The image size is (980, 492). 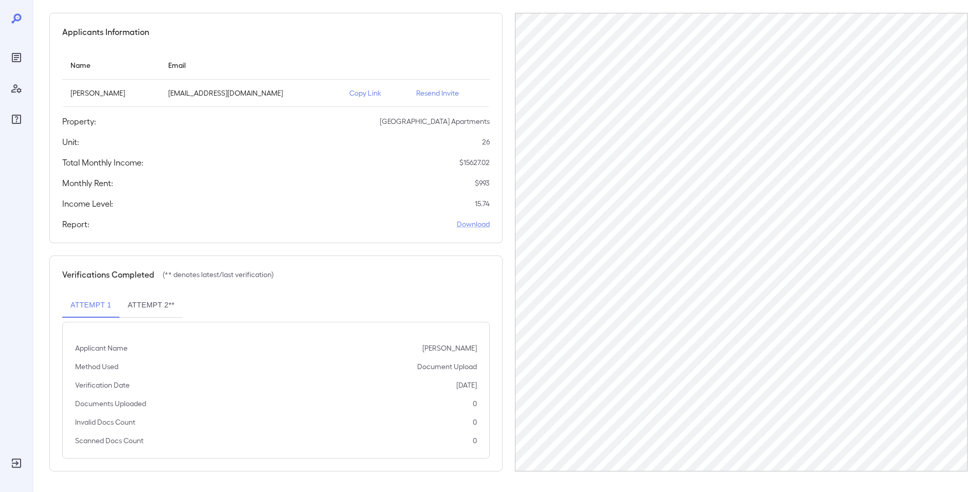 What do you see at coordinates (102, 386) in the screenshot?
I see `p: Verification Date` at bounding box center [102, 386].